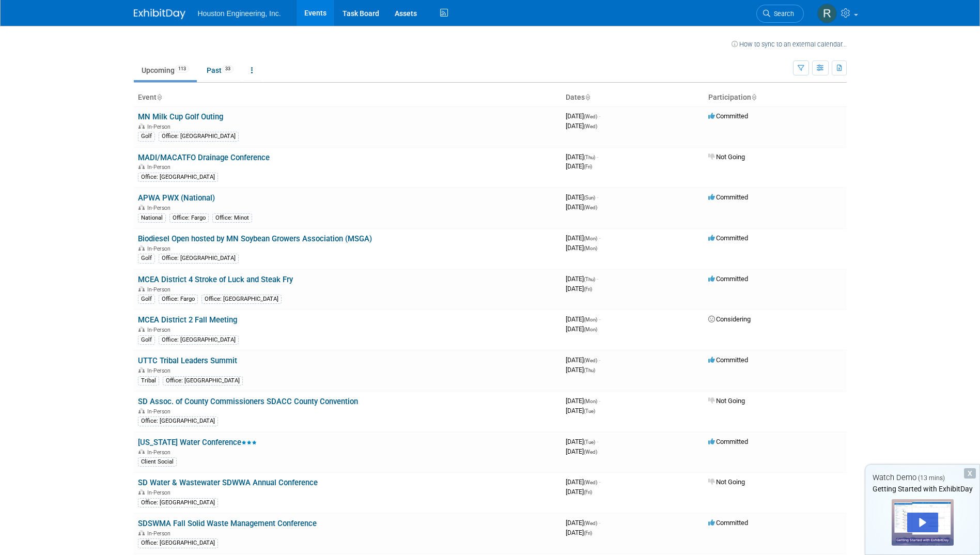  I want to click on div: Play, so click(922, 523).